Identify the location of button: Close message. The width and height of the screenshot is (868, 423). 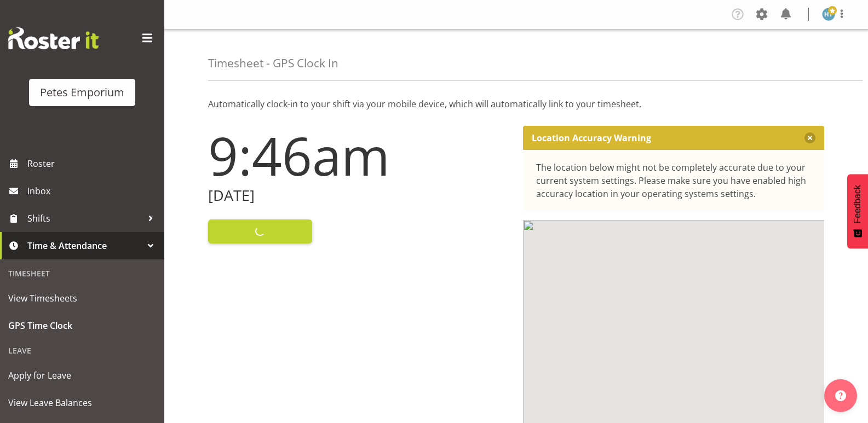
(810, 138).